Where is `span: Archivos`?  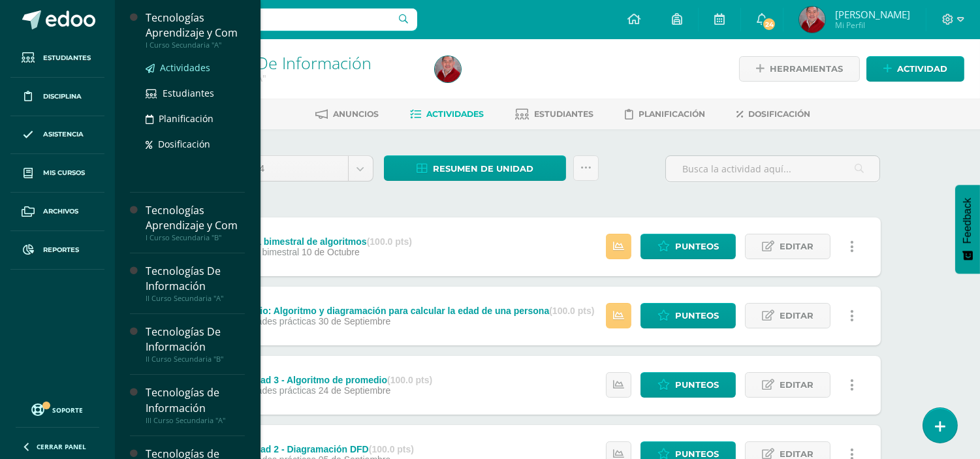
span: Archivos is located at coordinates (61, 212).